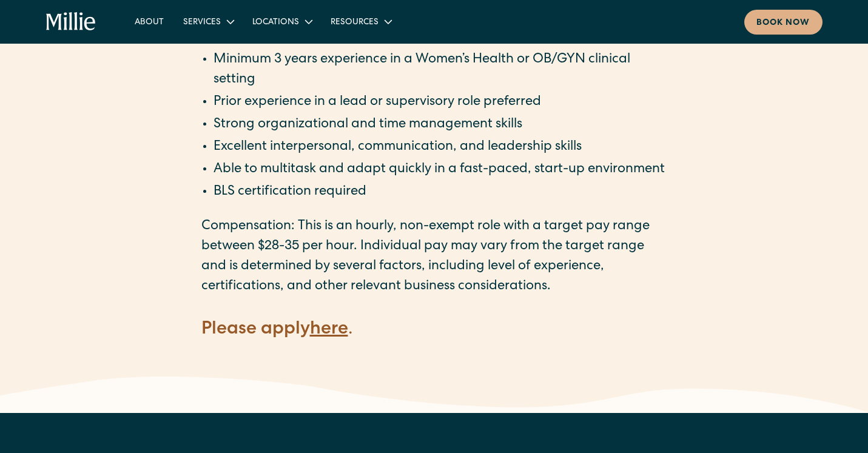 This screenshot has width=868, height=453. Describe the element at coordinates (71, 22) in the screenshot. I see `a: home` at that location.